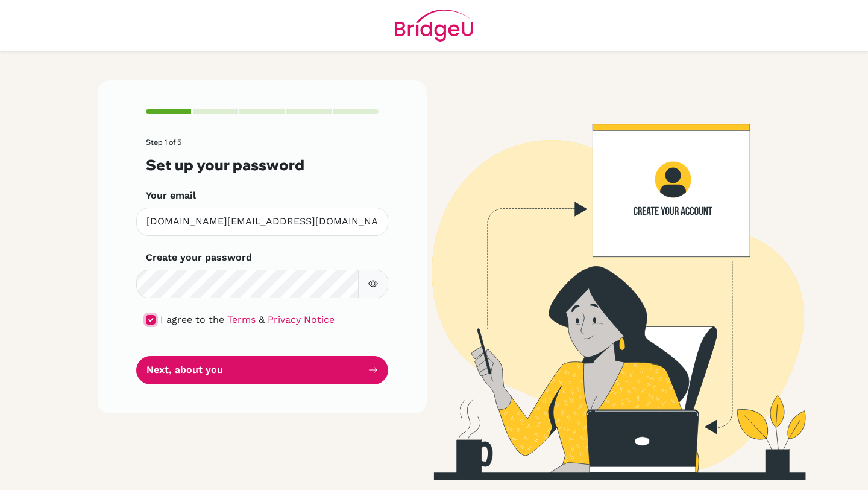 This screenshot has height=490, width=868. Describe the element at coordinates (193, 319) in the screenshot. I see `span: I agree to the` at that location.